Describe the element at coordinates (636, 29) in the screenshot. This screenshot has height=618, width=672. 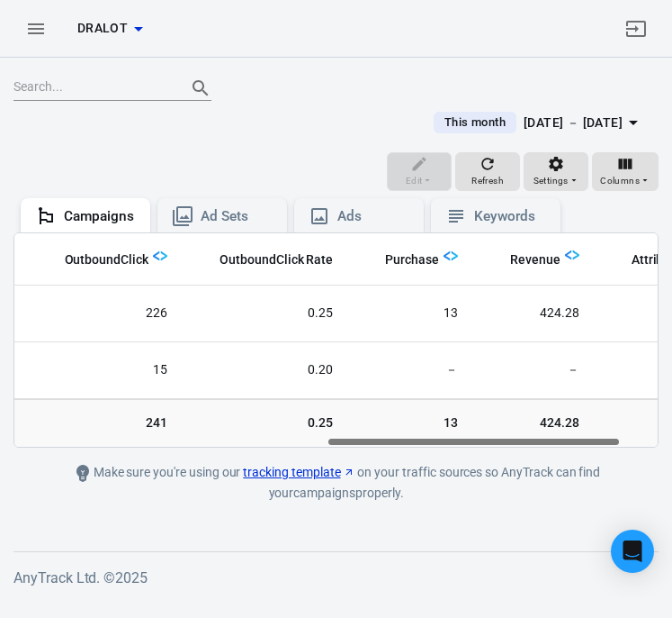
I see `a: Sign out` at that location.